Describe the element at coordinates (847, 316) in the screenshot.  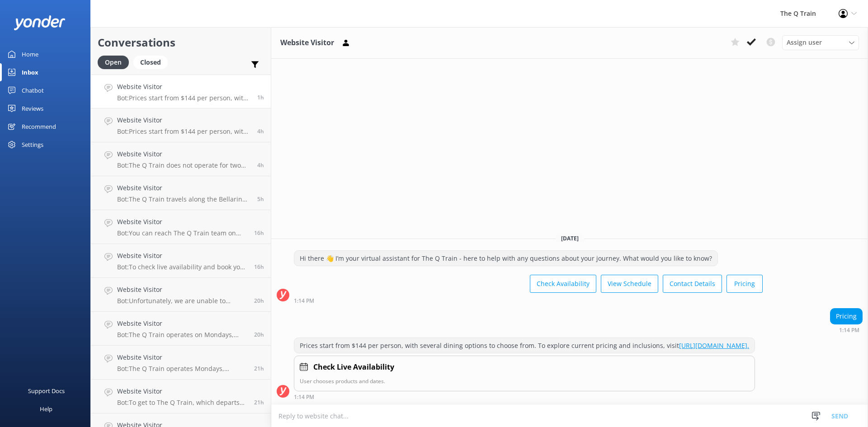
I see `div: Pricing` at that location.